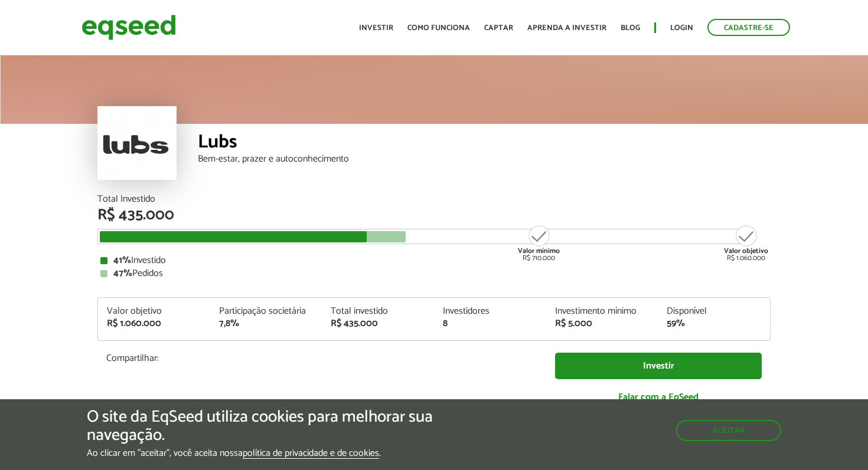 Image resolution: width=868 pixels, height=470 pixels. What do you see at coordinates (745, 251) in the screenshot?
I see `strong: Valor objetivo` at bounding box center [745, 251].